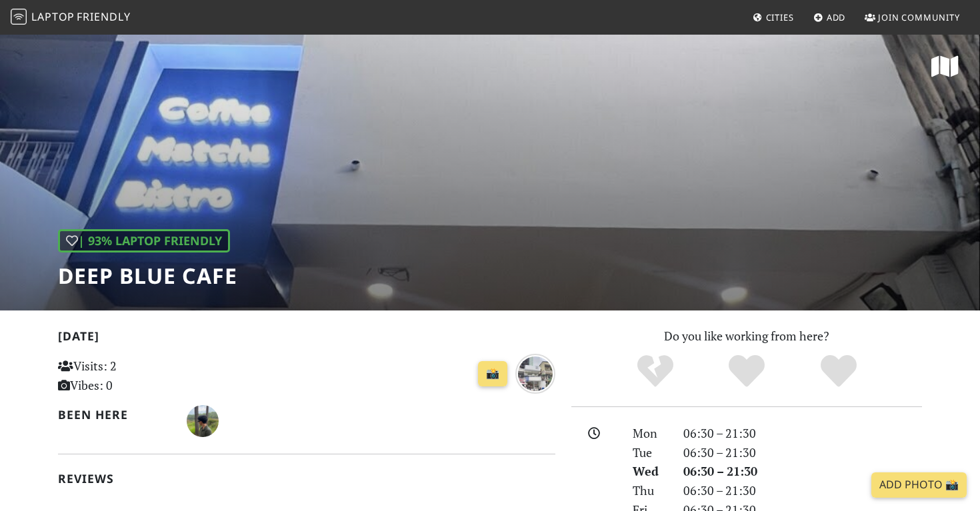  Describe the element at coordinates (779, 17) in the screenshot. I see `span: Cities` at that location.